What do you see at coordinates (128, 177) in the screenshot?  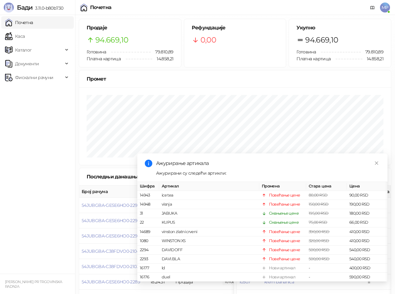 I see `div: Последњи данашњи рачуни` at bounding box center [128, 177].